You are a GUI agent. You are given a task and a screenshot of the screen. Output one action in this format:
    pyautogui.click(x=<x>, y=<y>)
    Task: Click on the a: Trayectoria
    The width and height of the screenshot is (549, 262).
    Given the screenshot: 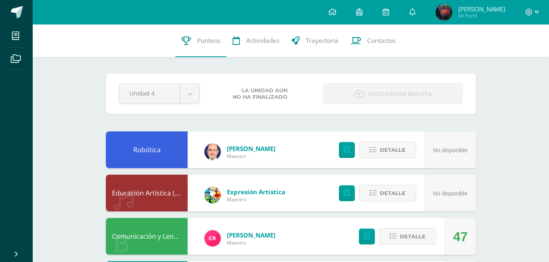 What is the action you would take?
    pyautogui.click(x=315, y=41)
    